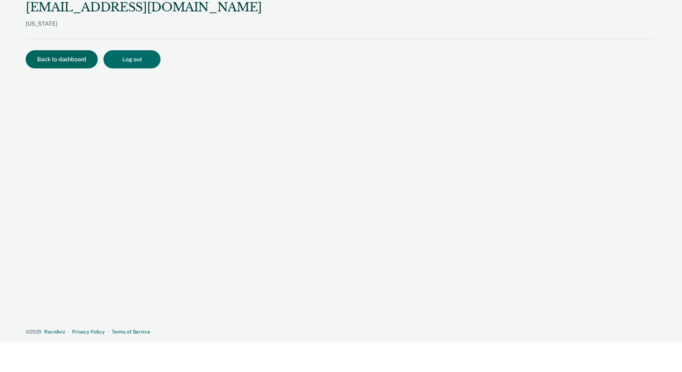 This screenshot has height=372, width=682. I want to click on a: Privacy Policy, so click(88, 332).